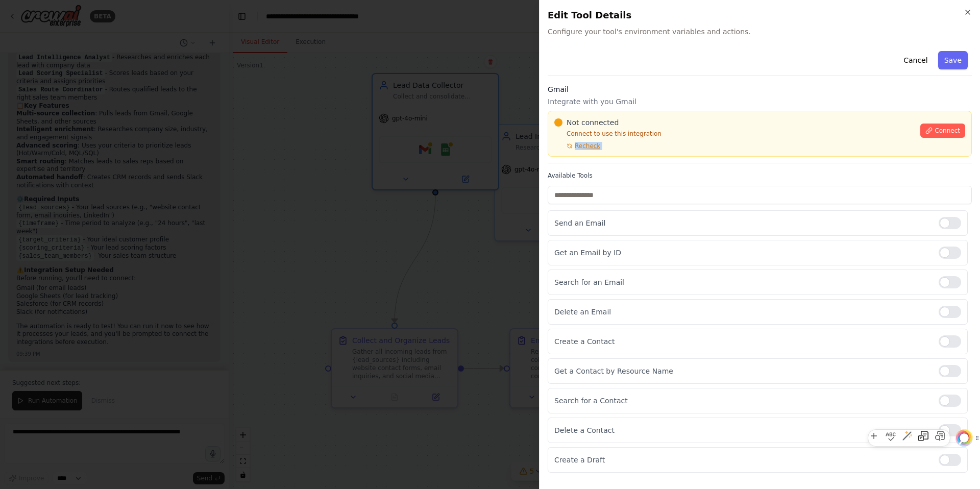 The width and height of the screenshot is (980, 489). I want to click on span: Configure your tool's environment variables and actions., so click(760, 31).